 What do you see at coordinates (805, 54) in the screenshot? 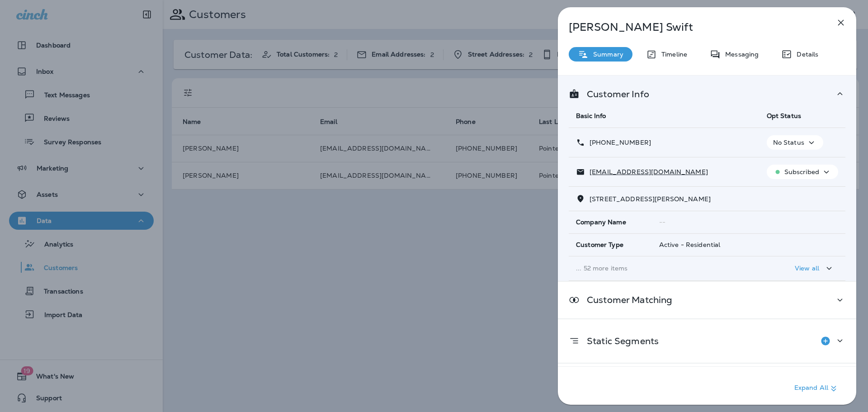
I see `p: Details` at bounding box center [805, 54].